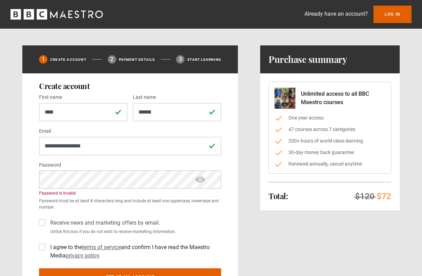 The height and width of the screenshot is (276, 422). I want to click on li: Renewed annually, cancel anytime, so click(330, 164).